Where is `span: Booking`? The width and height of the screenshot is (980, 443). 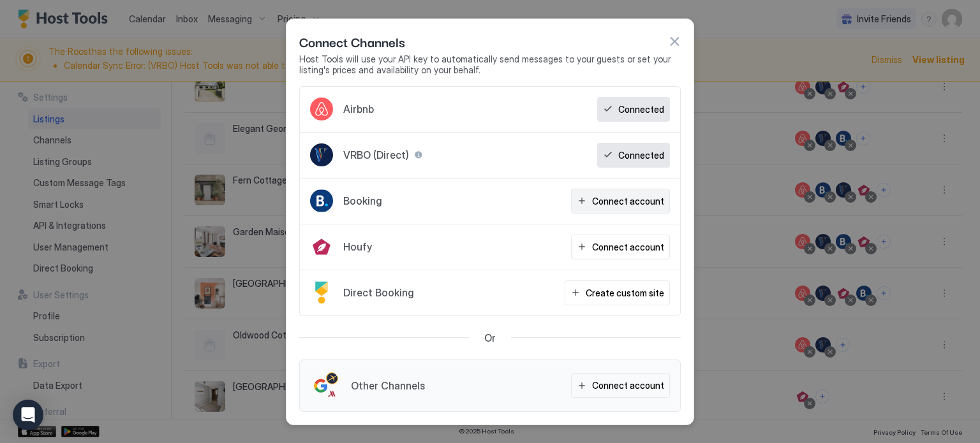 span: Booking is located at coordinates (362, 201).